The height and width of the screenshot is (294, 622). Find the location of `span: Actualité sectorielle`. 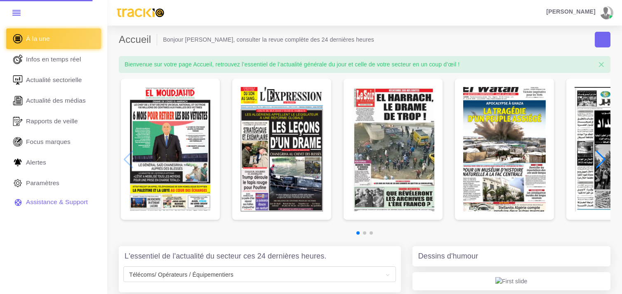

span: Actualité sectorielle is located at coordinates (54, 80).